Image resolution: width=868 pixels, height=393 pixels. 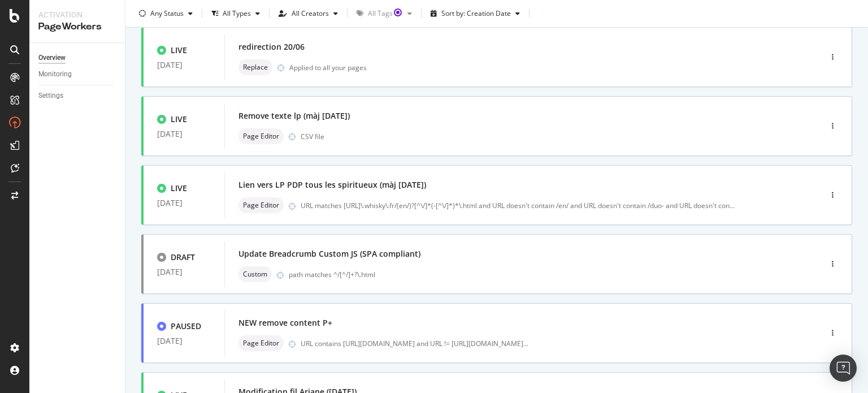 What do you see at coordinates (255, 67) in the screenshot?
I see `span: Replace` at bounding box center [255, 67].